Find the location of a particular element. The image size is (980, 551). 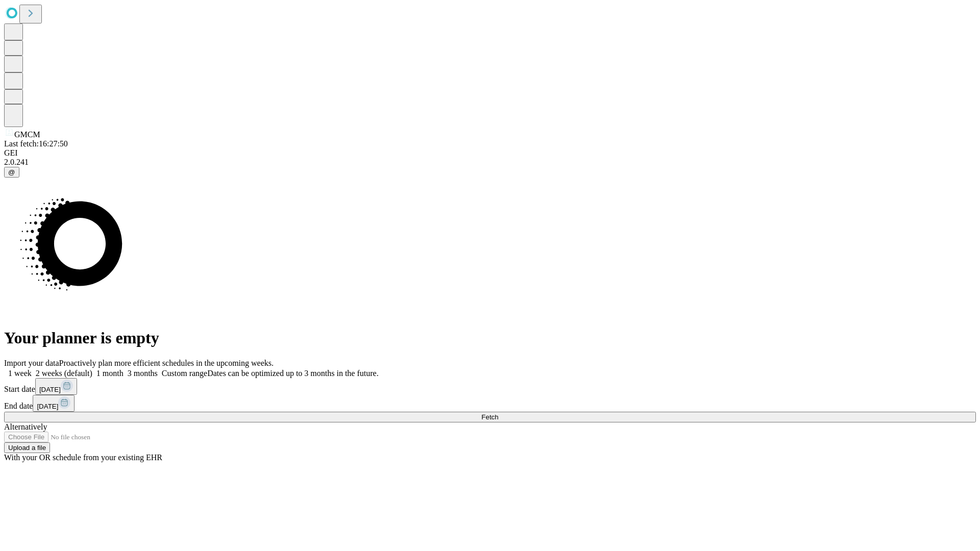

span: 2 weeks (default) is located at coordinates (64, 373).